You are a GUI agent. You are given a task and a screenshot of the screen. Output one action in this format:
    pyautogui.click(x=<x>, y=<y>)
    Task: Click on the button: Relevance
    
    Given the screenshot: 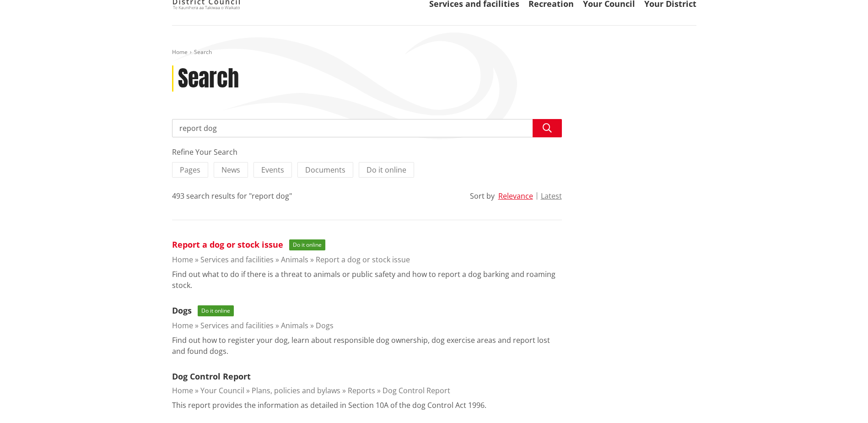 What is the action you would take?
    pyautogui.click(x=516, y=196)
    